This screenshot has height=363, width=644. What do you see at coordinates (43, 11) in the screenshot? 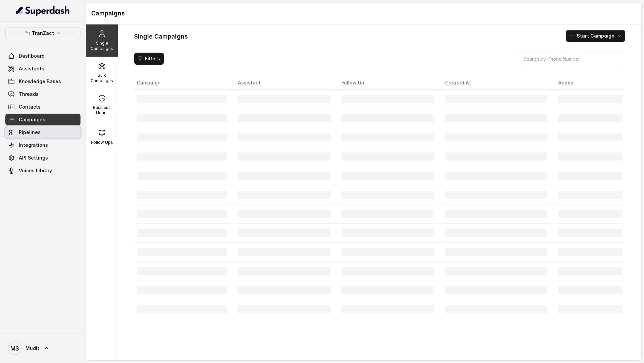
I see `img: light.svg` at bounding box center [43, 11].